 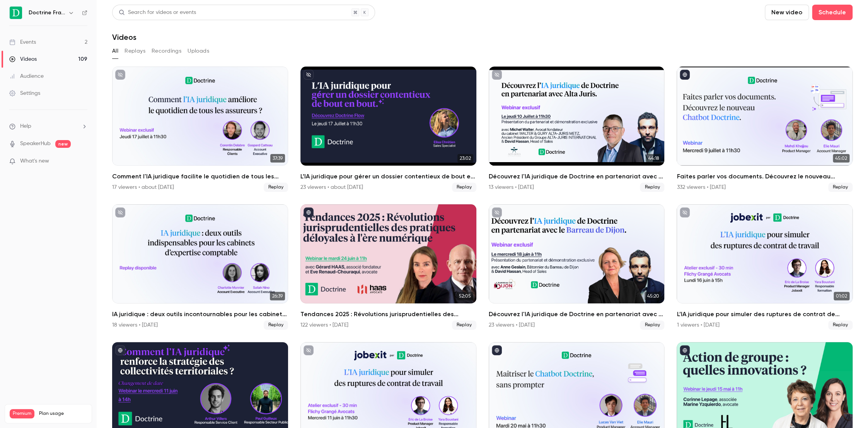 What do you see at coordinates (652, 296) in the screenshot?
I see `span: 45:20` at bounding box center [652, 296].